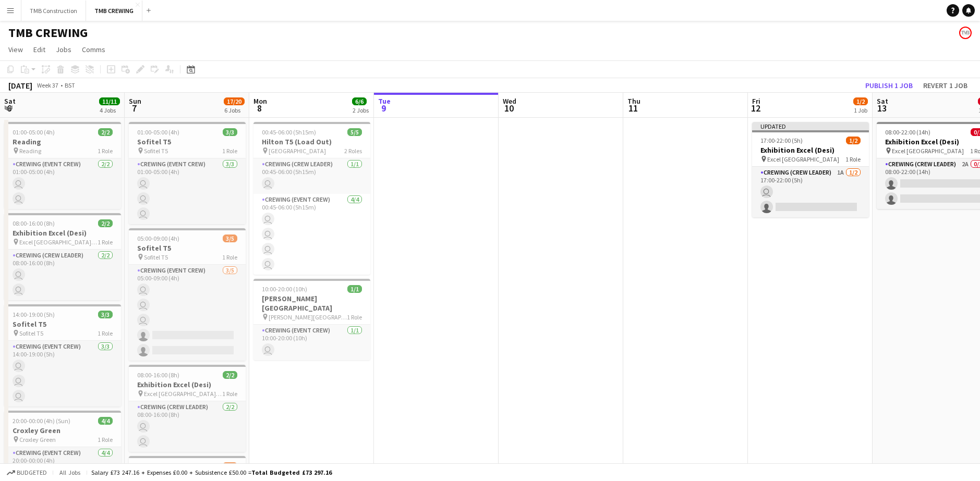  What do you see at coordinates (508, 108) in the screenshot?
I see `span: 10` at bounding box center [508, 108].